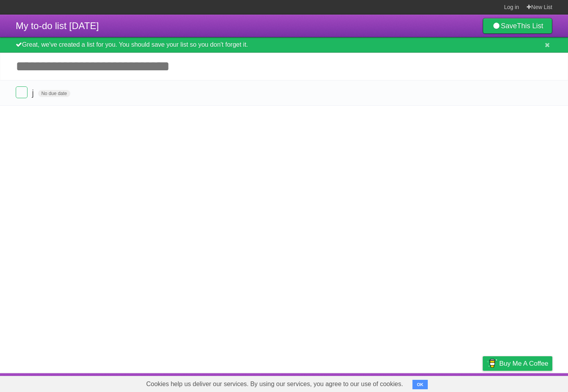 This screenshot has height=392, width=568. What do you see at coordinates (455, 383) in the screenshot?
I see `a: Terms` at bounding box center [455, 383].